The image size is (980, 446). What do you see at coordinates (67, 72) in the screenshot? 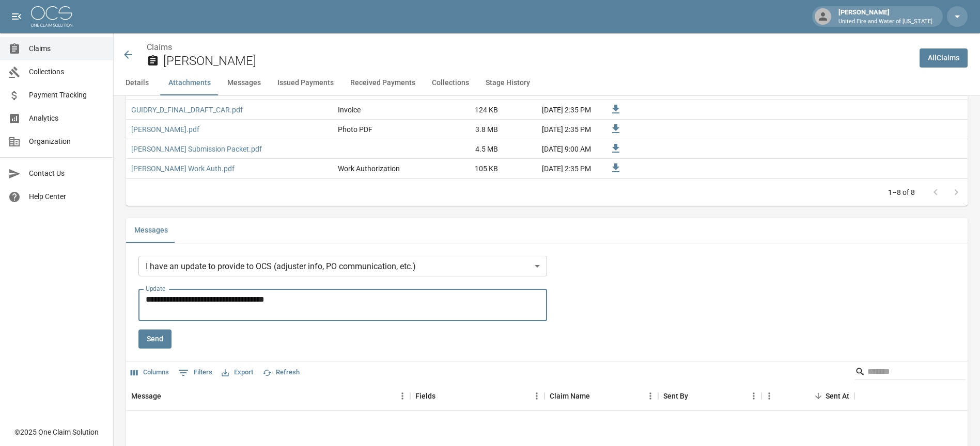
I see `span: Collections` at bounding box center [67, 72].